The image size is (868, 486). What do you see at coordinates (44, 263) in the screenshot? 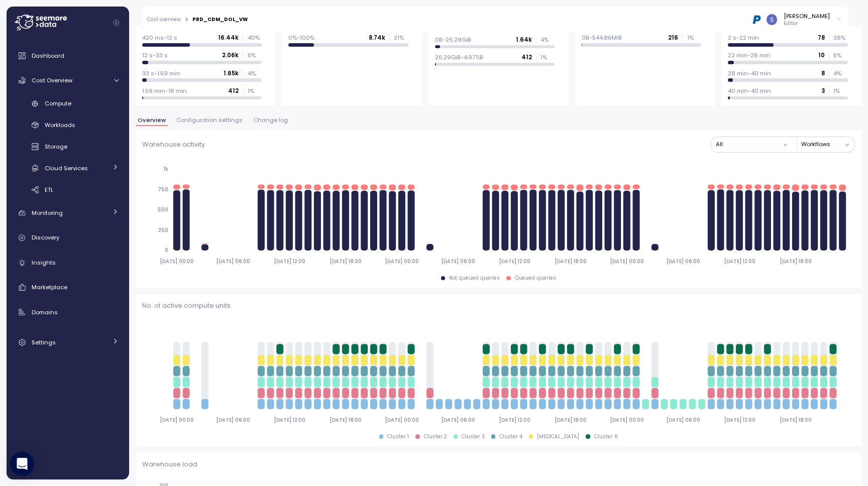
I see `span: Insights` at bounding box center [44, 263].